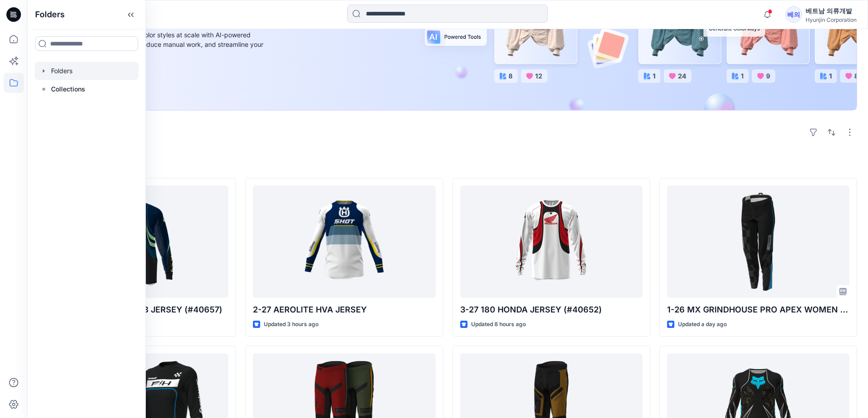 The height and width of the screenshot is (418, 868). Describe the element at coordinates (793, 15) in the screenshot. I see `div: 베의` at that location.